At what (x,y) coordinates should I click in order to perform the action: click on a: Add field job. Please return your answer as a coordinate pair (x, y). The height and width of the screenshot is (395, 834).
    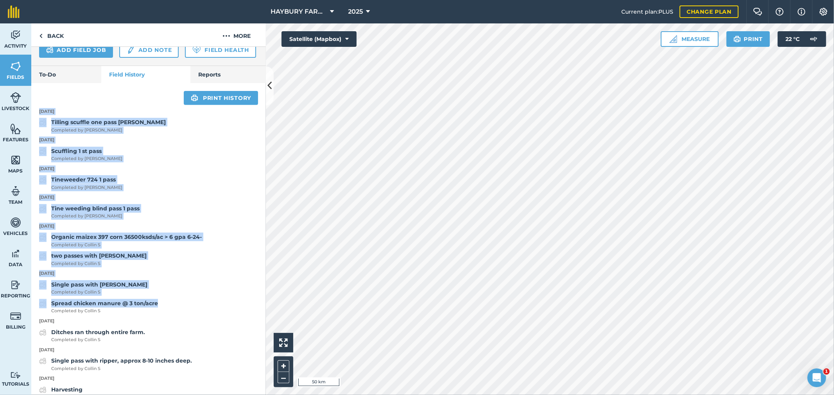
    Looking at the image, I should click on (76, 50).